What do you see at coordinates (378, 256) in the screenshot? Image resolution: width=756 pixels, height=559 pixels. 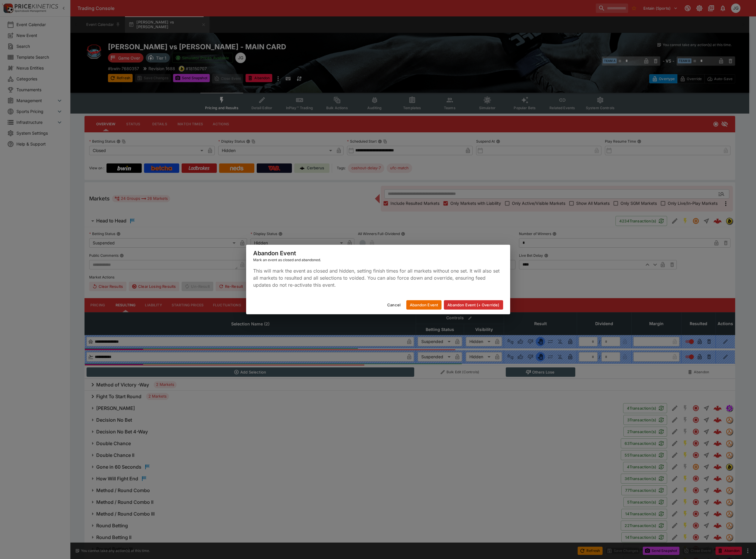 I see `div: Abandon Event` at bounding box center [378, 256].